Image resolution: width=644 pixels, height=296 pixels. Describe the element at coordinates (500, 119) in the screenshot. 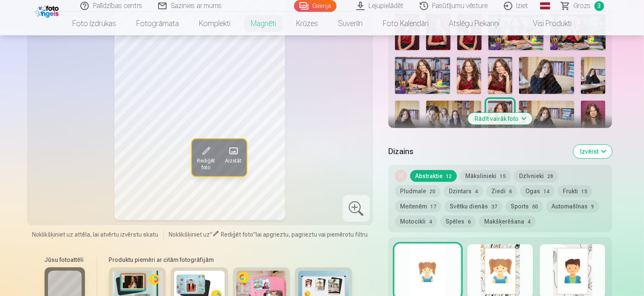

I see `button: Rādīt vairāk foto` at that location.